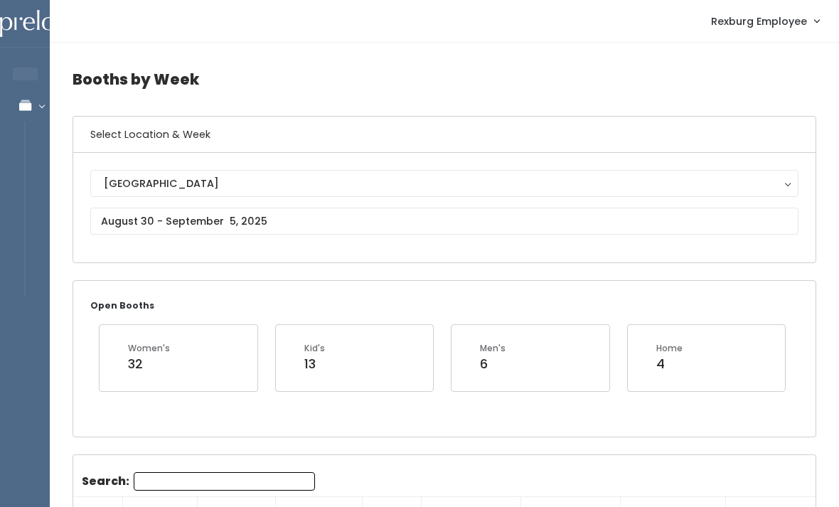 This screenshot has height=507, width=839. What do you see at coordinates (444, 134) in the screenshot?
I see `h6: Select Location & Week` at bounding box center [444, 134].